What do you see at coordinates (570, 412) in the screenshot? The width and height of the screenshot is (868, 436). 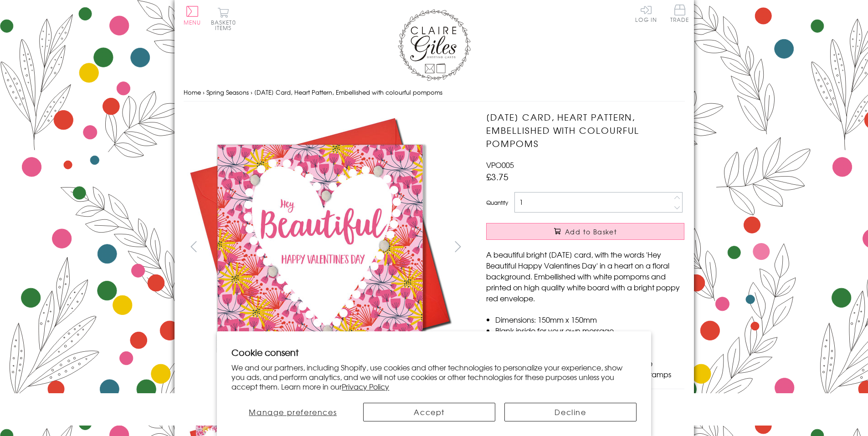 I see `button: Decline` at bounding box center [570, 412].